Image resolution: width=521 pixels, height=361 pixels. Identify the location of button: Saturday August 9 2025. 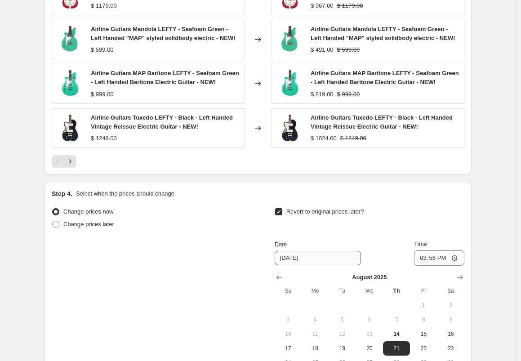
(451, 320).